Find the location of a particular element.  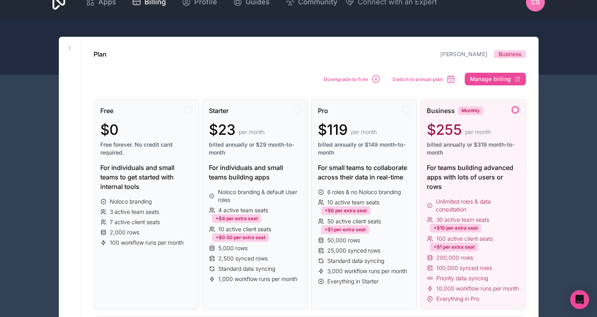

div: Monthly is located at coordinates (470, 111).